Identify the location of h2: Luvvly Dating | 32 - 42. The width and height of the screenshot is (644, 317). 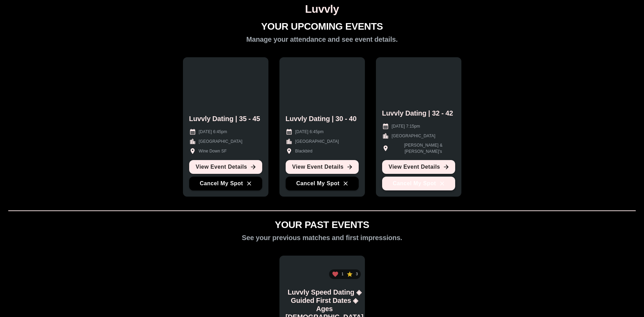
(418, 113).